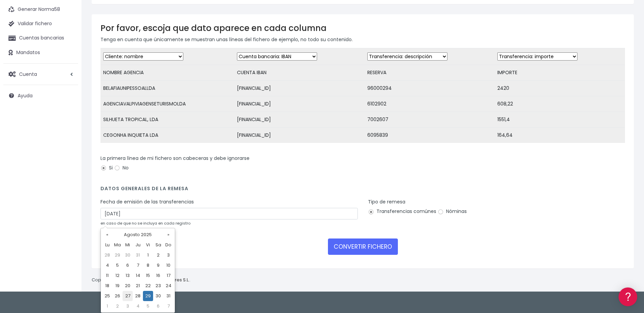 The height and width of the screenshot is (313, 644). I want to click on a: Información general, so click(68, 63).